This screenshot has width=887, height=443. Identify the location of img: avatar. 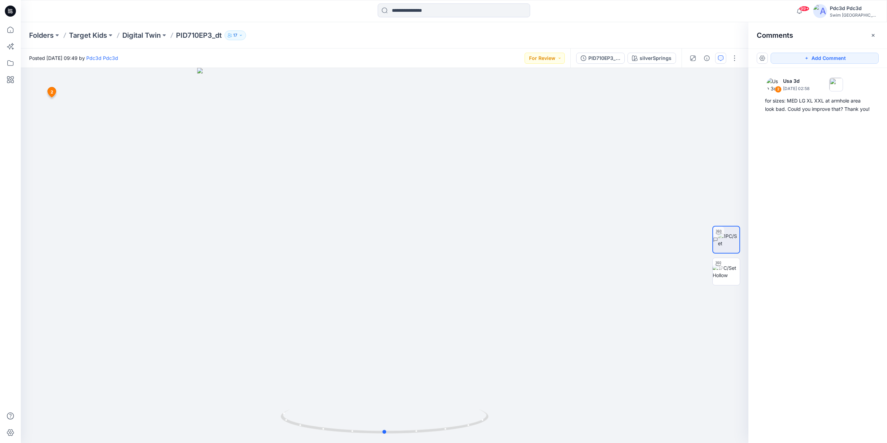
(820, 11).